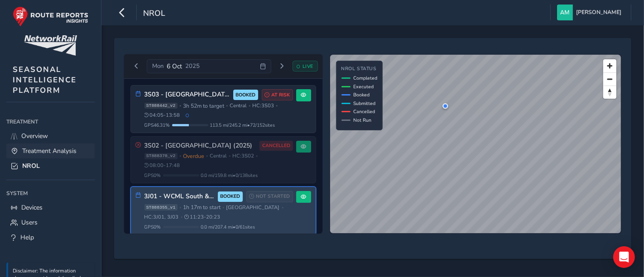 The image size is (644, 277). Describe the element at coordinates (50, 193) in the screenshot. I see `div: System` at that location.